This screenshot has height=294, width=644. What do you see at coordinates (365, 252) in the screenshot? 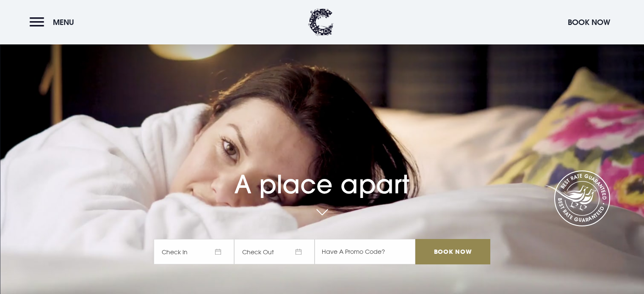
I see `input: Have A Promo Code?` at bounding box center [365, 252].